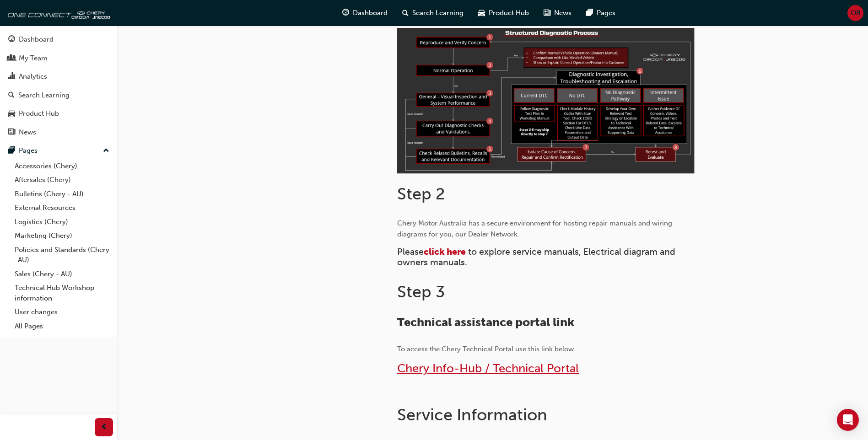 Image resolution: width=868 pixels, height=440 pixels. What do you see at coordinates (509, 13) in the screenshot?
I see `span: Product Hub` at bounding box center [509, 13].